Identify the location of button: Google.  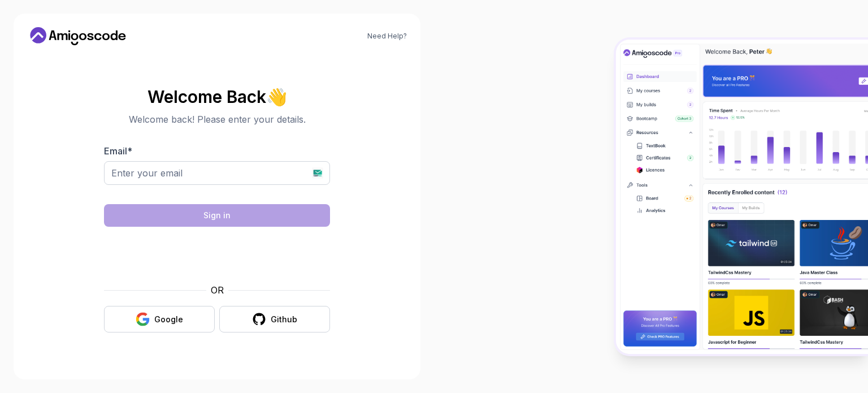
(160, 319).